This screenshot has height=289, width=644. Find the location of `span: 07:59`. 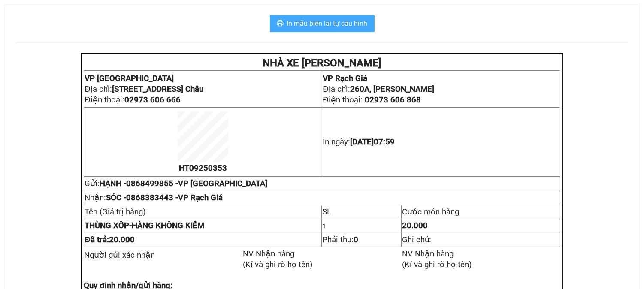

span: 07:59 is located at coordinates (384, 142).